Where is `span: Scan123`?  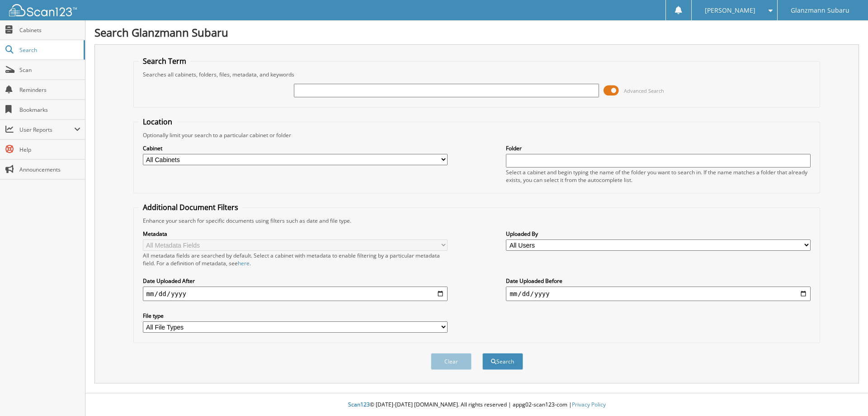 span: Scan123 is located at coordinates (359, 404).